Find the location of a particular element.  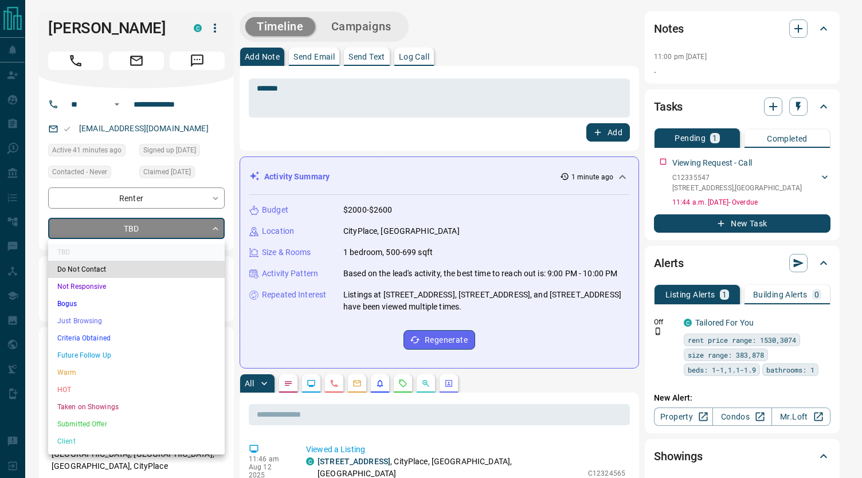

li: Future Follow Up is located at coordinates (136, 355).